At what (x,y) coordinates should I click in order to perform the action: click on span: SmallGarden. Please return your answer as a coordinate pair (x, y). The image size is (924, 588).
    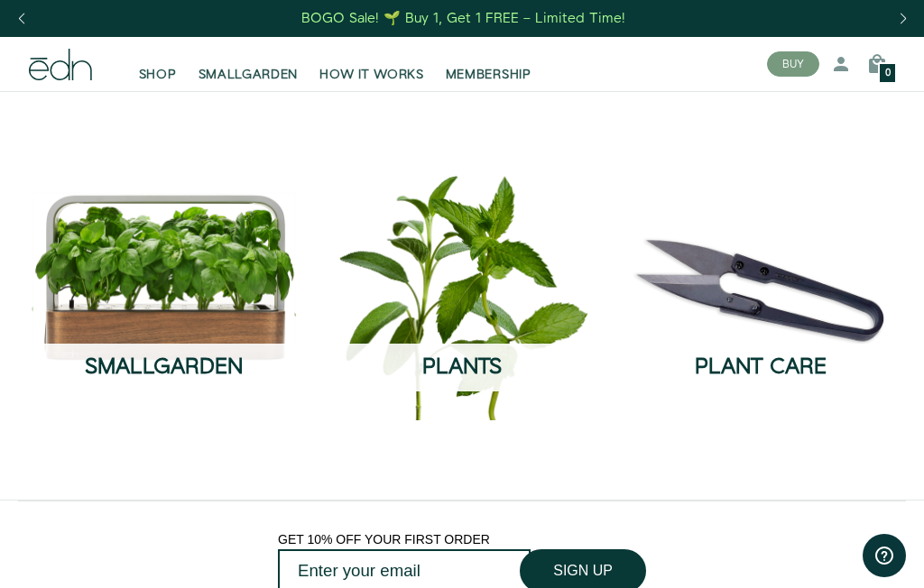
    Looking at the image, I should click on (163, 367).